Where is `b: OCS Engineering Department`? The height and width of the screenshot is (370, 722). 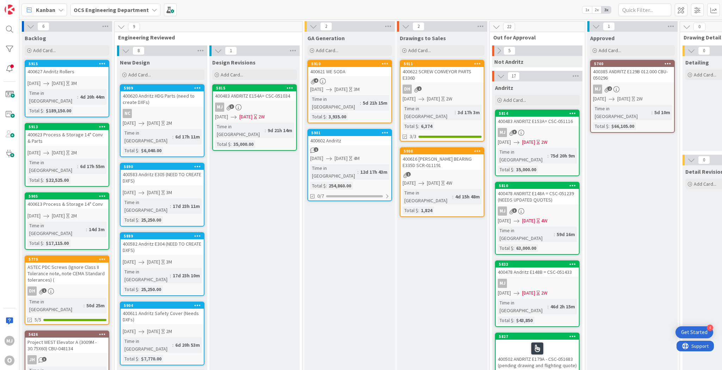 b: OCS Engineering Department is located at coordinates (111, 10).